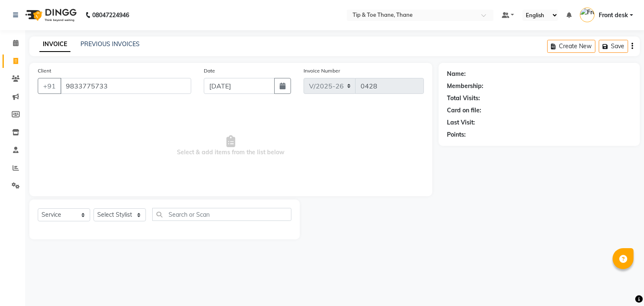 The height and width of the screenshot is (306, 644). I want to click on div: Total Visits:, so click(463, 98).